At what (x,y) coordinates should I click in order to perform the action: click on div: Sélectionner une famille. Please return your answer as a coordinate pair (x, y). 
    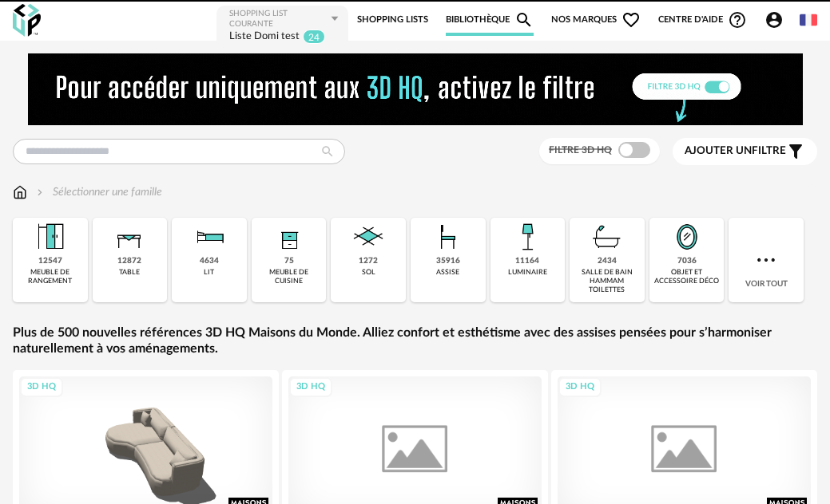
    Looking at the image, I should click on (98, 192).